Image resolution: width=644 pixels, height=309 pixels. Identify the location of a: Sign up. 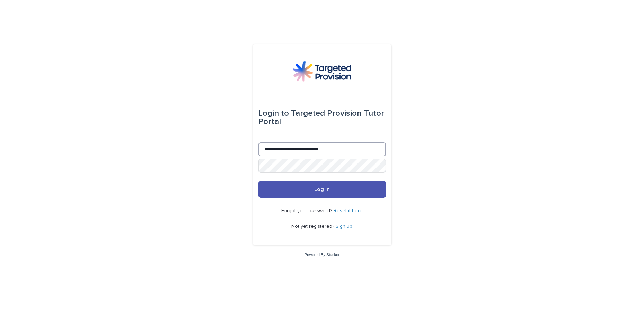
(344, 227).